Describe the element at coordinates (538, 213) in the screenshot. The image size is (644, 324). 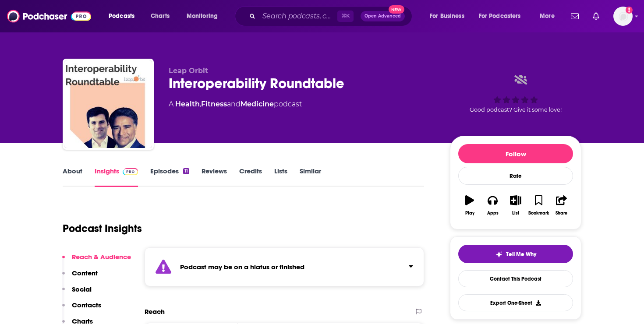
I see `div: Bookmark` at that location.